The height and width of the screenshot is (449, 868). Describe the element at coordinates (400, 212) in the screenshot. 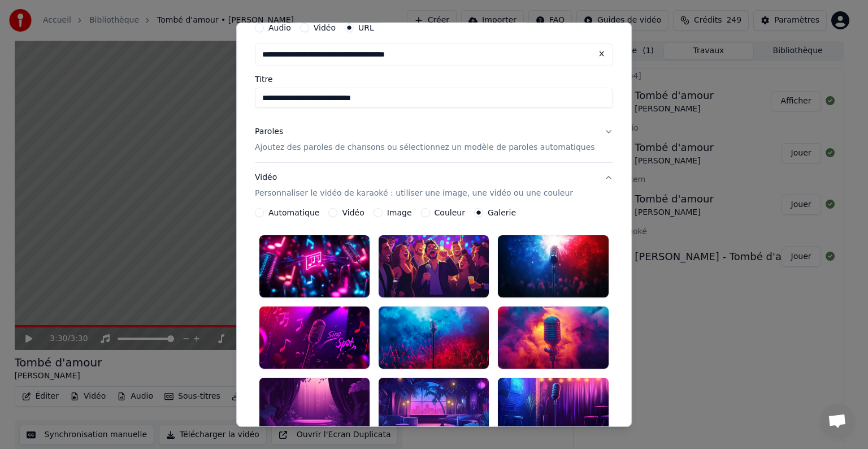

I see `label: Image` at that location.